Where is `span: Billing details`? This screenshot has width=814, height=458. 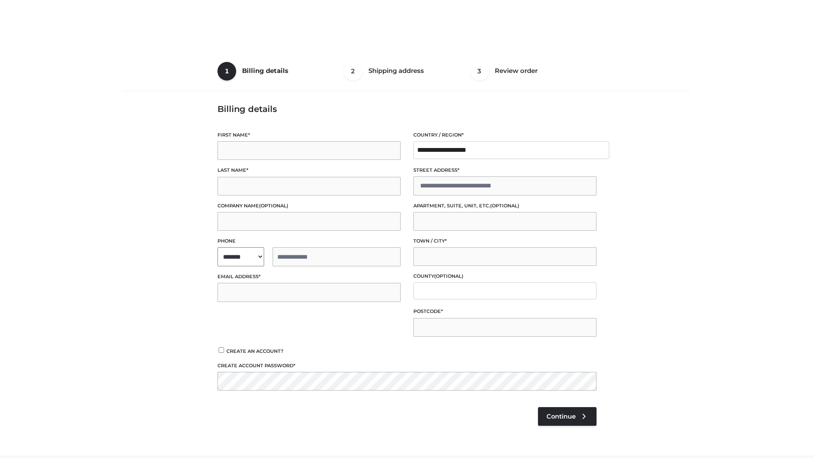
span: Billing details is located at coordinates (265, 70).